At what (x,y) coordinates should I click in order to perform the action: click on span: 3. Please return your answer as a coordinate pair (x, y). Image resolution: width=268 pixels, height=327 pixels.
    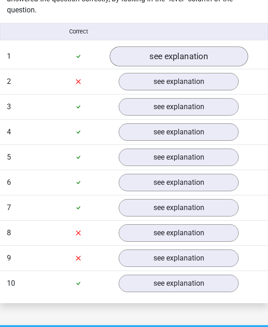
    Looking at the image, I should click on (9, 106).